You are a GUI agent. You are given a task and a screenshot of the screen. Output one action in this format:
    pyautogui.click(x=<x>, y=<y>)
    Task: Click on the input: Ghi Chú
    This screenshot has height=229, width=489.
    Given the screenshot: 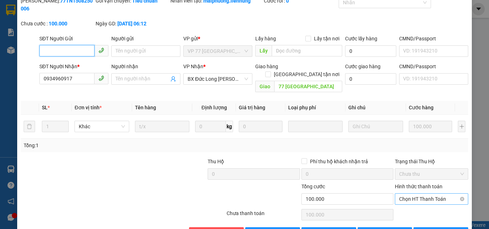 What is the action you would take?
    pyautogui.click(x=376, y=127)
    